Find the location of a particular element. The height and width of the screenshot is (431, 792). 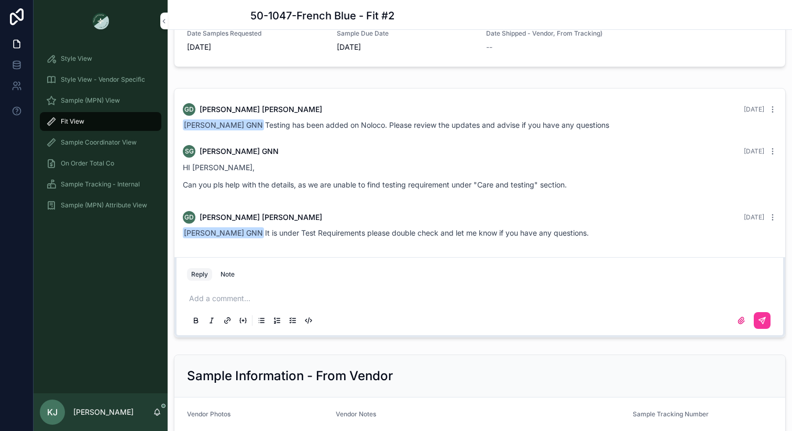

span: On Order Total Co is located at coordinates (87, 163).